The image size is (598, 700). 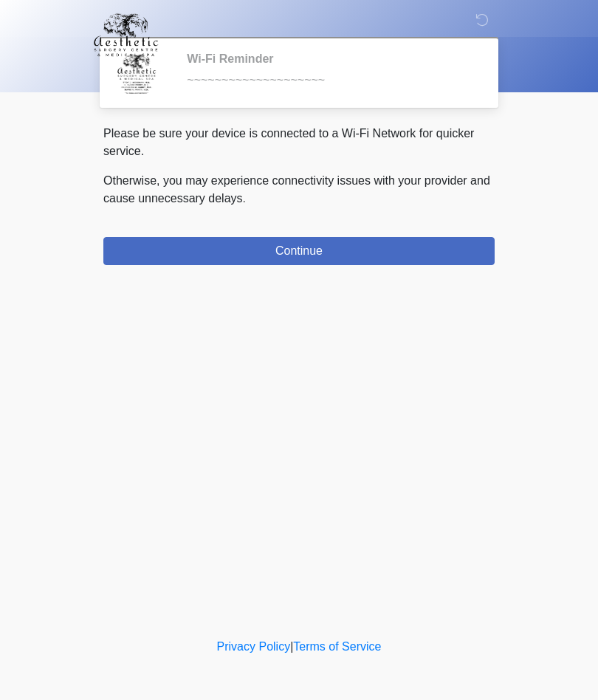 I want to click on button: Continue, so click(x=299, y=251).